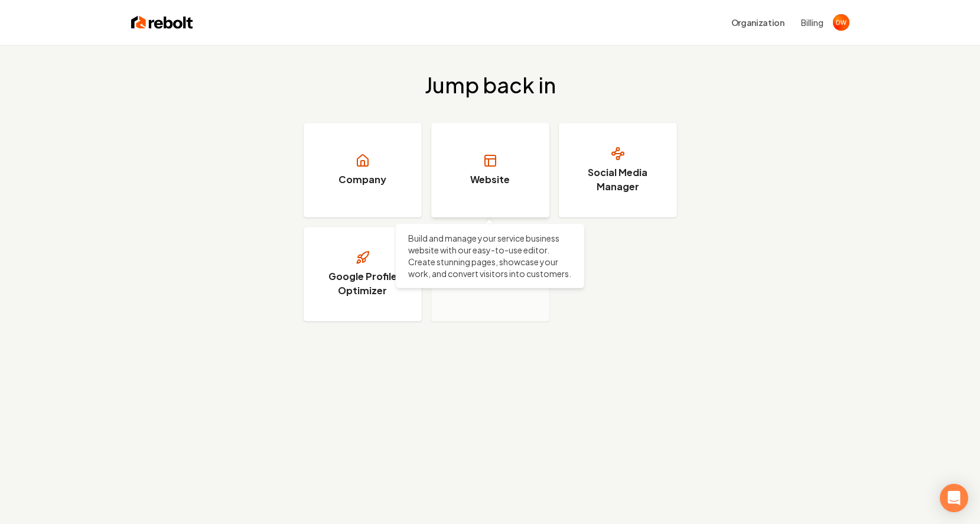 This screenshot has width=980, height=524. Describe the element at coordinates (363, 170) in the screenshot. I see `a: Company` at that location.